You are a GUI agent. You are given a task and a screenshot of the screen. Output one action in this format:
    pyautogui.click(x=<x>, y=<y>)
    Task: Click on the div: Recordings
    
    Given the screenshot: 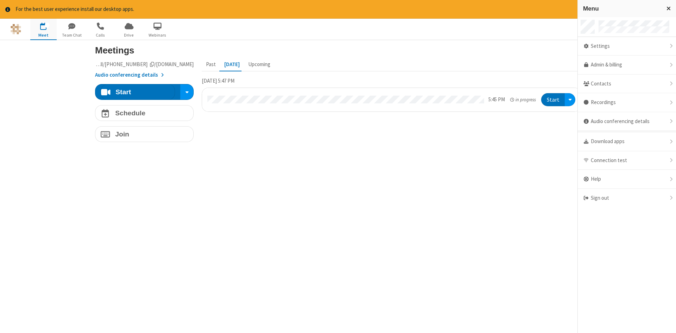 What is the action you would take?
    pyautogui.click(x=627, y=103)
    